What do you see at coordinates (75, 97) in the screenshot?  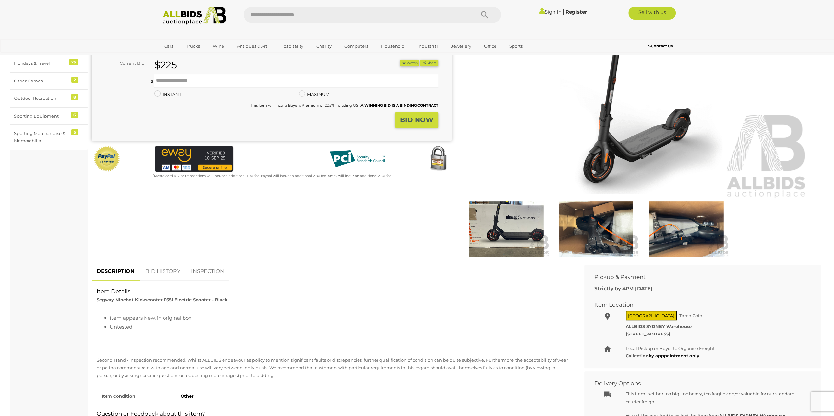 I see `div: 8` at bounding box center [75, 97].